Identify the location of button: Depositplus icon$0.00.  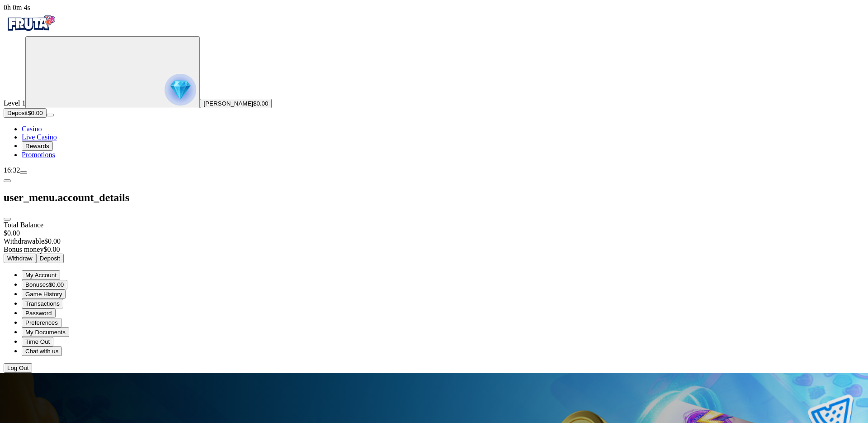
(25, 113).